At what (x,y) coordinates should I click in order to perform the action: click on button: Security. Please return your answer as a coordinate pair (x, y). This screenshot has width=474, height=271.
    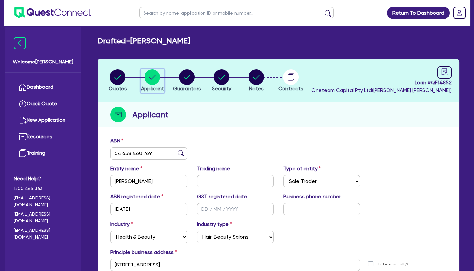
    Looking at the image, I should click on (222, 81).